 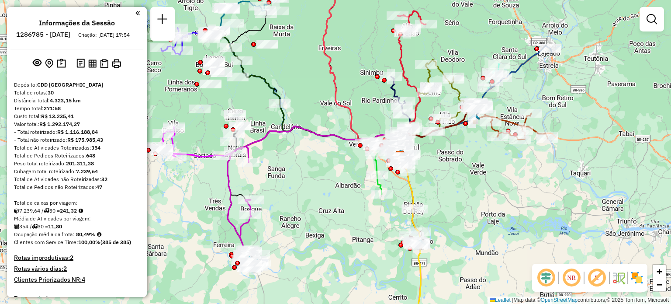 What do you see at coordinates (559, 300) in the screenshot?
I see `a: OpenStreetMap` at bounding box center [559, 300].